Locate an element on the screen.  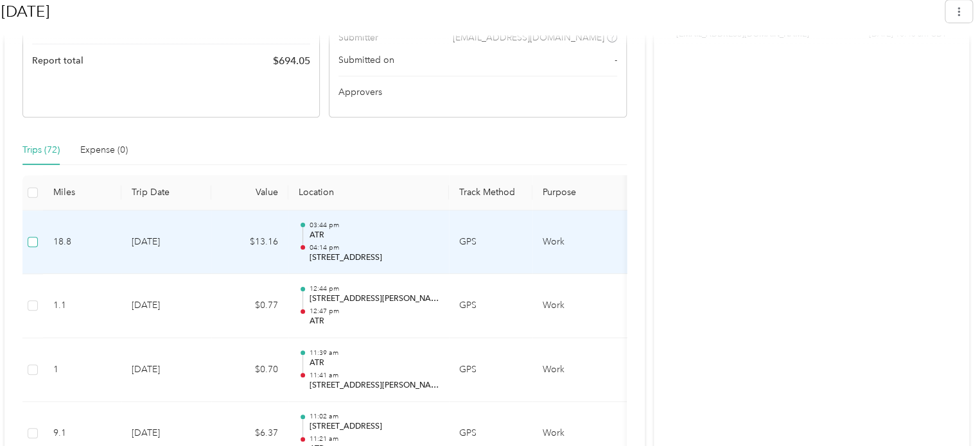
p: 03:44 pm is located at coordinates (373, 225).